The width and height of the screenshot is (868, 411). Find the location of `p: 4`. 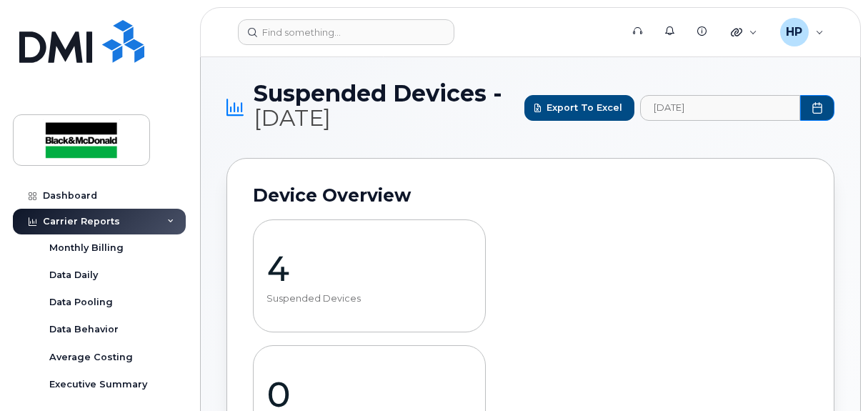

p: 4 is located at coordinates (369, 269).